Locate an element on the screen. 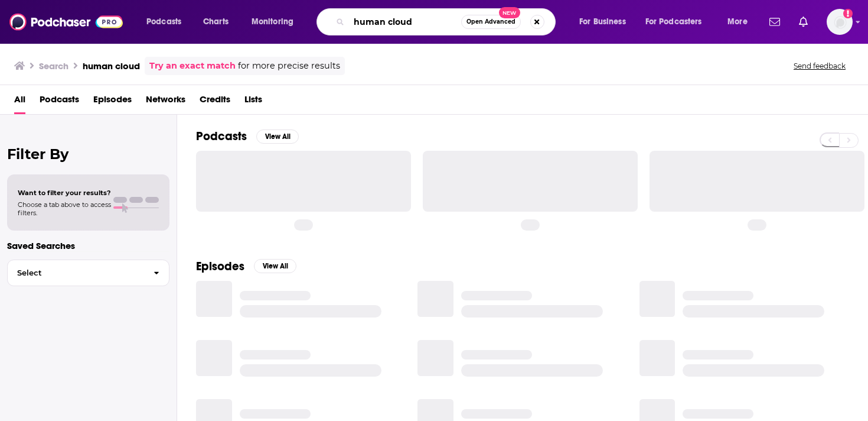 The height and width of the screenshot is (421, 868). span: Logged in as systemsteam is located at coordinates (840, 22).